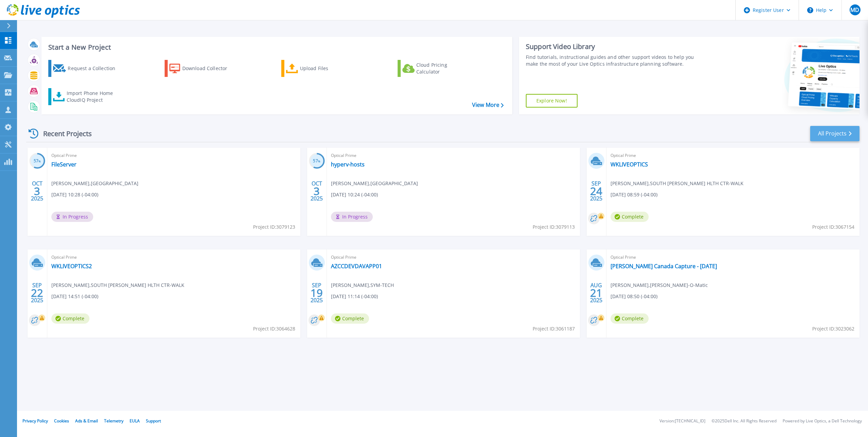 The image size is (868, 437). What do you see at coordinates (317, 292) in the screenshot?
I see `span: 19` at bounding box center [317, 292].